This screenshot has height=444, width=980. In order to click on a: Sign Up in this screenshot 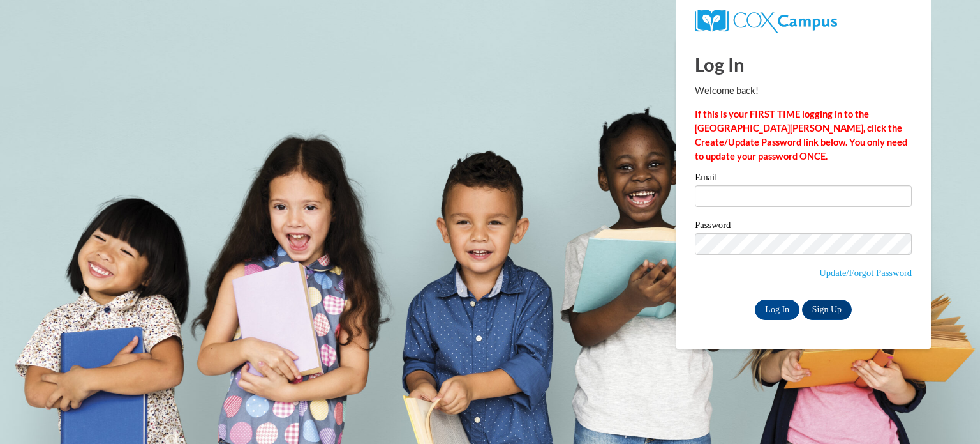, I will do `click(827, 310)`.